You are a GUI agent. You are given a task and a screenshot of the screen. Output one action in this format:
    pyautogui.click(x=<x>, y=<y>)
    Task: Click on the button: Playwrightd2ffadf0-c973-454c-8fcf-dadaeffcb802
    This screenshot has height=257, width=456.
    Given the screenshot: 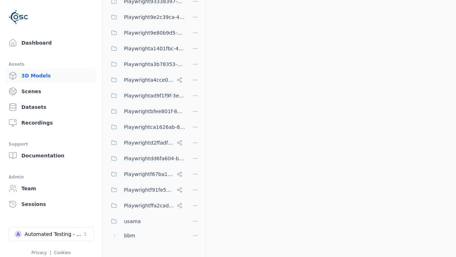 What is the action you would take?
    pyautogui.click(x=146, y=143)
    